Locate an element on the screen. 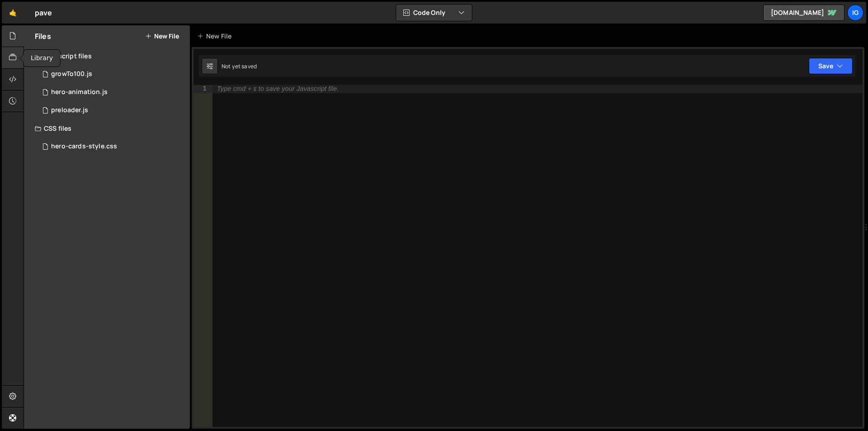 The height and width of the screenshot is (431, 868). div: 16663/45533.js is located at coordinates (112, 74).